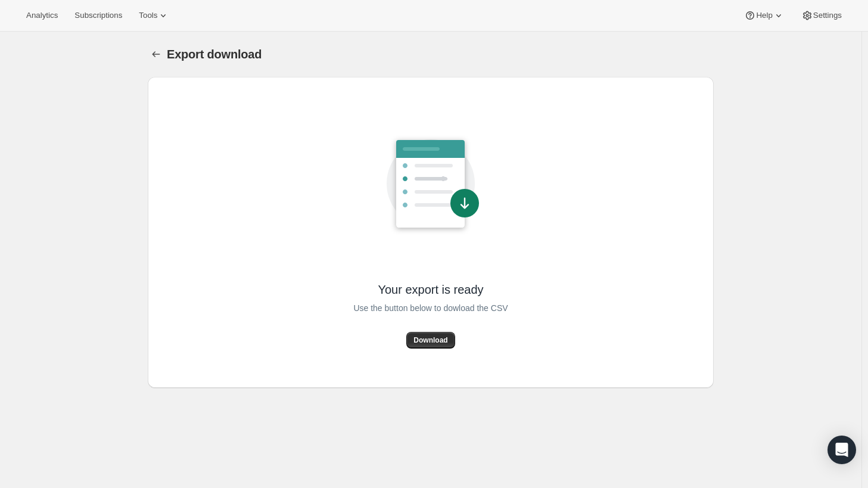  What do you see at coordinates (42, 15) in the screenshot?
I see `button: Analytics` at bounding box center [42, 15].